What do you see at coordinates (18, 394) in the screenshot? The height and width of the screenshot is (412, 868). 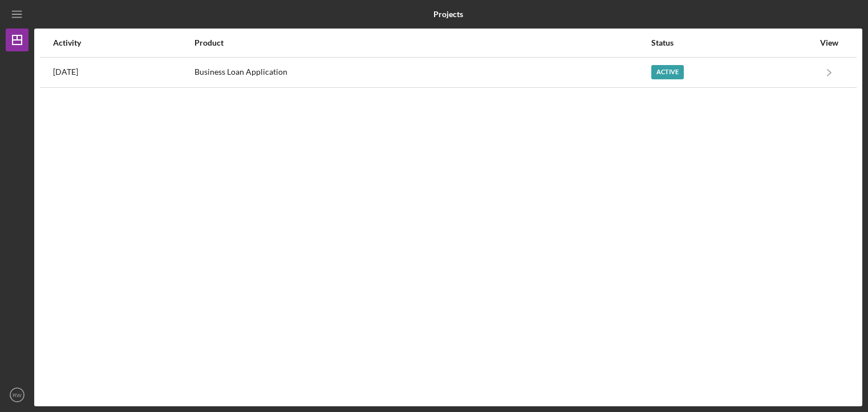 I see `button: RW` at bounding box center [18, 394].